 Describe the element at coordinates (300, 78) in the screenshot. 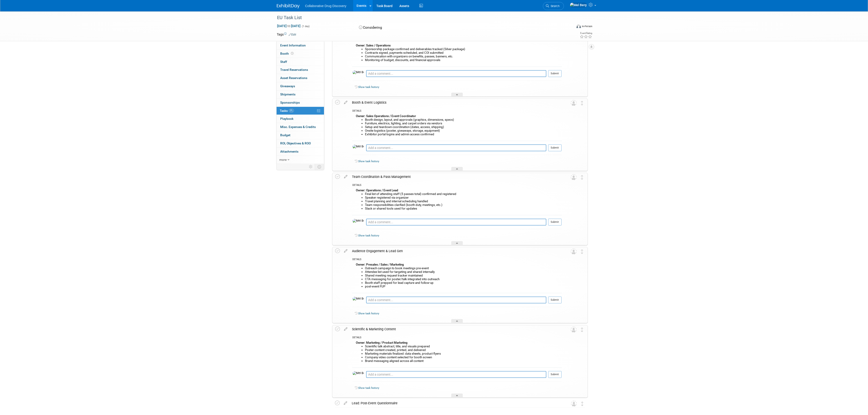

I see `a: Asset Reservations` at that location.